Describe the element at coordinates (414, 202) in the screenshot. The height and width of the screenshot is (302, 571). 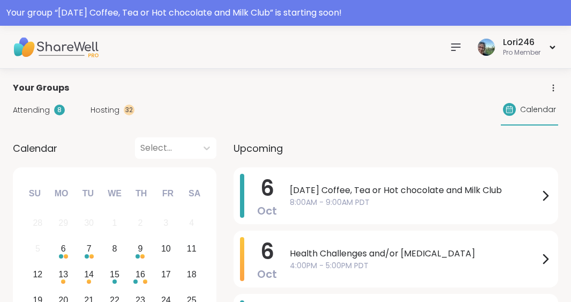
I see `span: 8:00AM - 9:00AM PDT` at that location.